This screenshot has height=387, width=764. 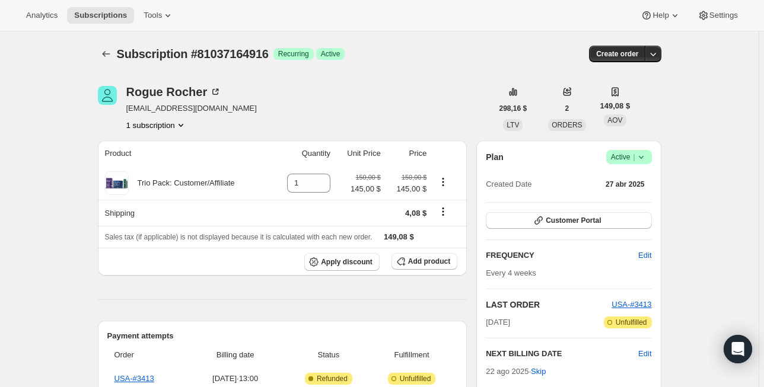 What do you see at coordinates (562, 354) in the screenshot?
I see `h2: NEXT BILLING DATE` at bounding box center [562, 354].